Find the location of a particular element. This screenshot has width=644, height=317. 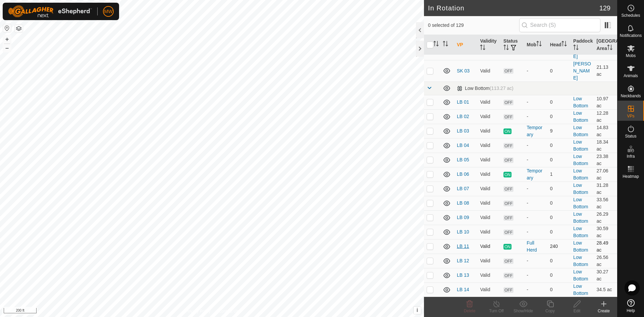

span: VPs is located at coordinates (630, 116).